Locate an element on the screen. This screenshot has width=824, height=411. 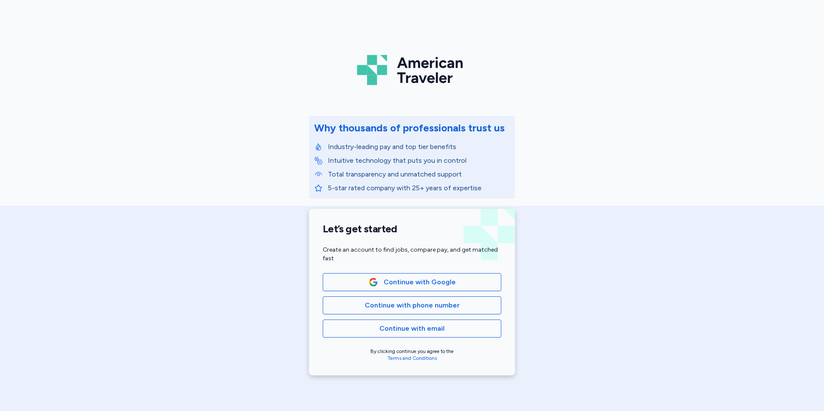
p: Intuitive technology that puts you in control is located at coordinates (419, 160).